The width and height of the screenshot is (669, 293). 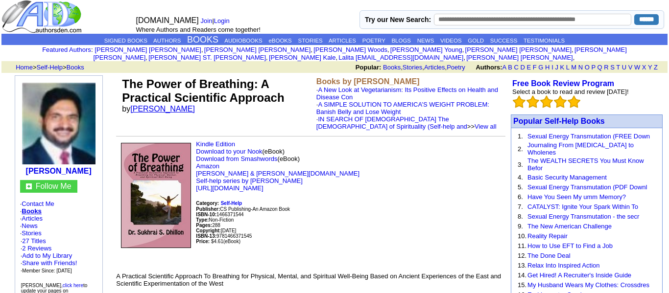 I want to click on a: I, so click(x=553, y=67).